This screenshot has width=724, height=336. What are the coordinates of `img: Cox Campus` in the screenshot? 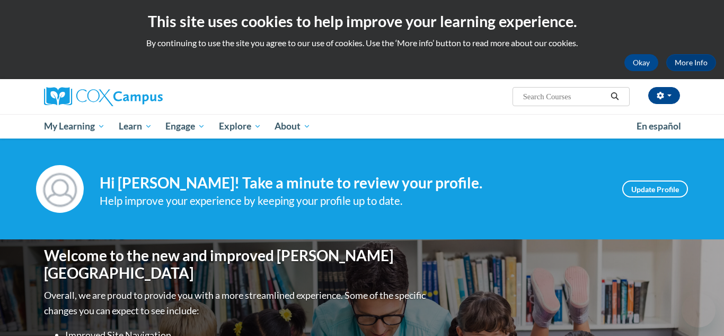 It's located at (103, 96).